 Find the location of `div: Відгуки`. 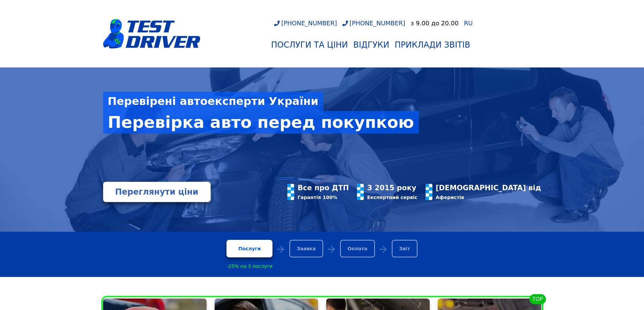

div: Відгуки is located at coordinates (371, 45).